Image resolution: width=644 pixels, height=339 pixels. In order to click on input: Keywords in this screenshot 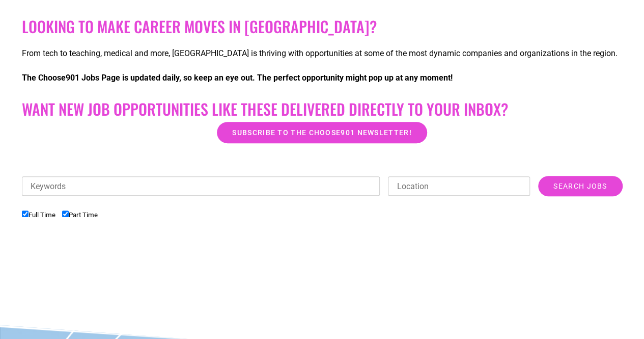, I will do `click(201, 186)`.